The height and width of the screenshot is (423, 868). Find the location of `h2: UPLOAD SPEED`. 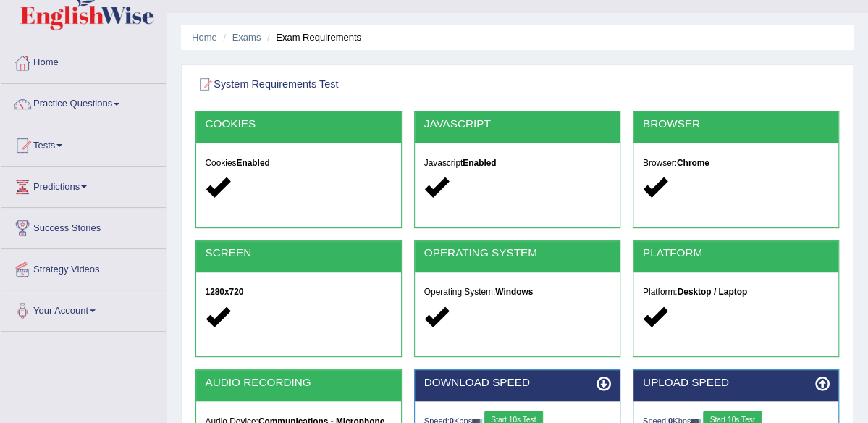

h2: UPLOAD SPEED is located at coordinates (737, 382).